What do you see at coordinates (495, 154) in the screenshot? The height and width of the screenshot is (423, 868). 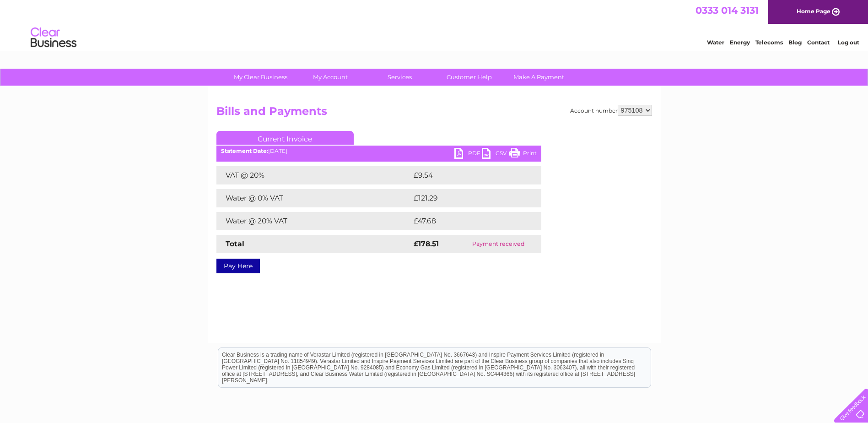 I see `a: CSV` at bounding box center [495, 154].